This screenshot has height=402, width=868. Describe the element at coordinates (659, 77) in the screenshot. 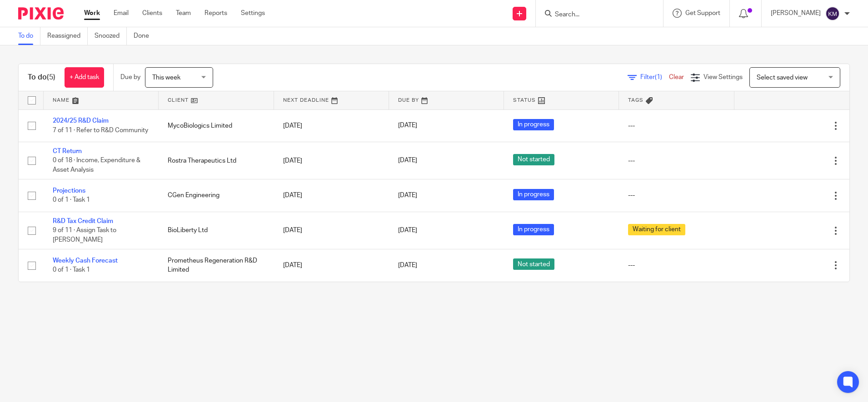

I see `span: (1)` at that location.